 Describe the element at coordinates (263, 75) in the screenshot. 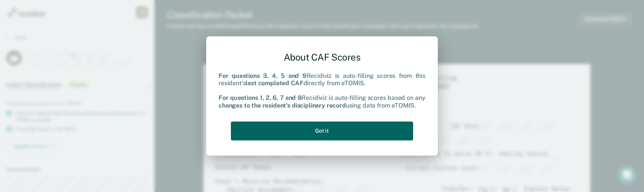

I see `b: For questions 3, 4, 5 and 9` at that location.